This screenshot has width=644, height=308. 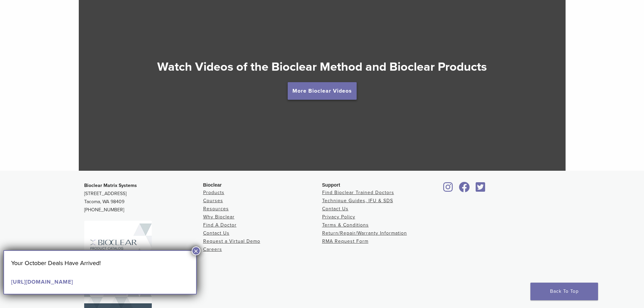 What do you see at coordinates (364, 233) in the screenshot?
I see `a: Return/Repair/Warranty Information` at bounding box center [364, 233].